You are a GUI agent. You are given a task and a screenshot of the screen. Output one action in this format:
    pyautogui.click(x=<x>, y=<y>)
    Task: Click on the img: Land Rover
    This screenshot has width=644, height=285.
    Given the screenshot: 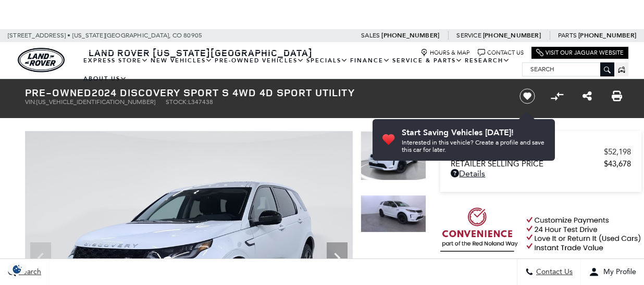 What is the action you would take?
    pyautogui.click(x=41, y=60)
    